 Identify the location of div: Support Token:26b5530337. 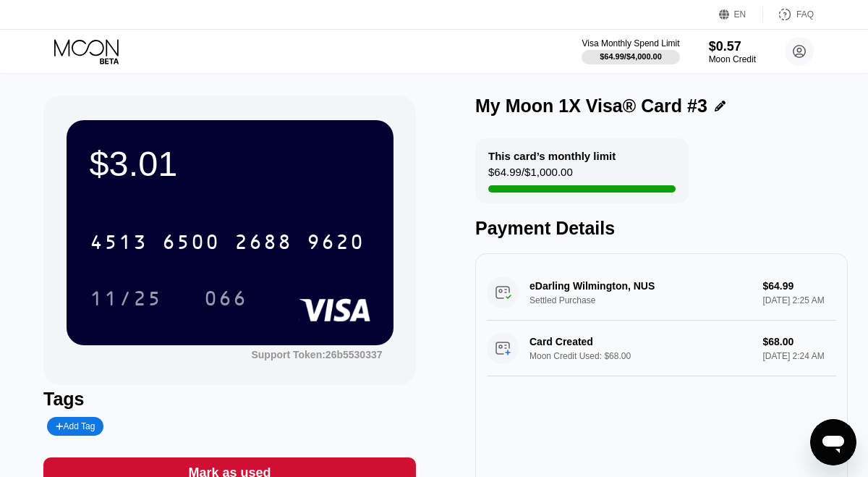
(316, 355).